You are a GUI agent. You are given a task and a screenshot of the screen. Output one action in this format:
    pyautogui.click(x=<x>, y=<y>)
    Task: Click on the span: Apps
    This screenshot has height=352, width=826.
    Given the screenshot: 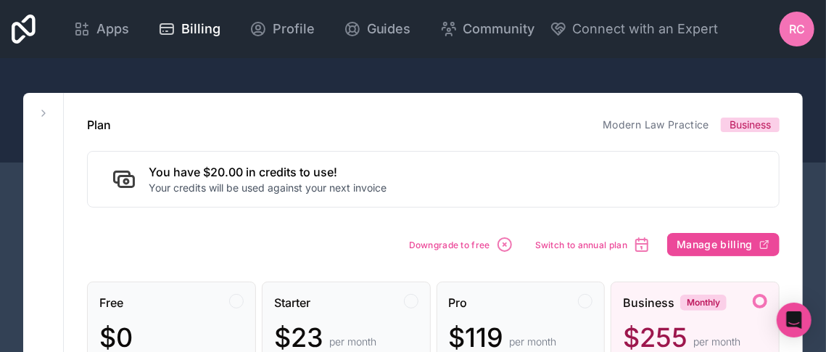 What is the action you would take?
    pyautogui.click(x=112, y=29)
    